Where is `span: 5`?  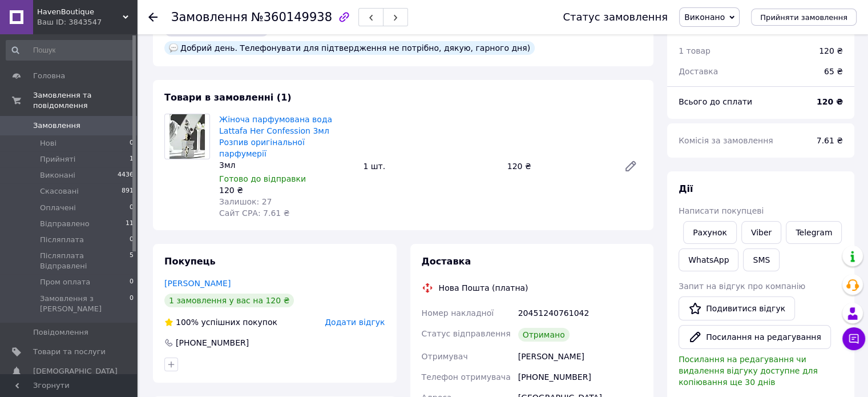
span: 5 is located at coordinates (131, 261).